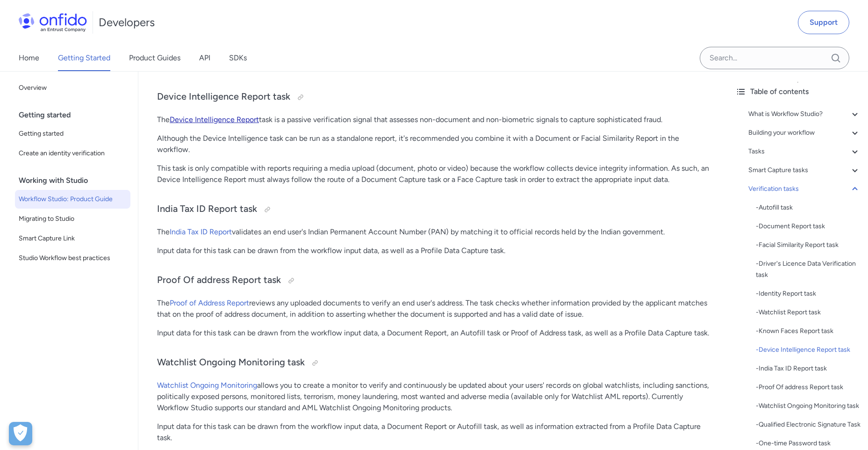 Image resolution: width=868 pixels, height=450 pixels. What do you see at coordinates (808, 269) in the screenshot?
I see `div: - Driver's Licence Data Verification task` at bounding box center [808, 269].